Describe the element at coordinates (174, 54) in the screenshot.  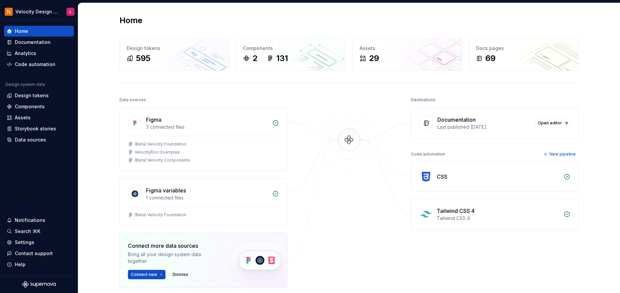
I see `a: Design tokens595` at that location.